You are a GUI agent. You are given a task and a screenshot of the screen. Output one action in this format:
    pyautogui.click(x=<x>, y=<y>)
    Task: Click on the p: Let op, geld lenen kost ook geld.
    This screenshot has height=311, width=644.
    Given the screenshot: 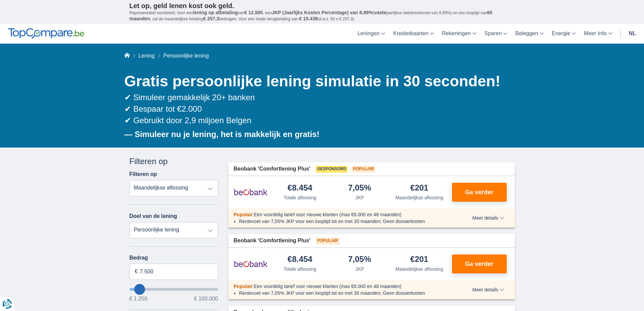 What is the action you would take?
    pyautogui.click(x=322, y=6)
    